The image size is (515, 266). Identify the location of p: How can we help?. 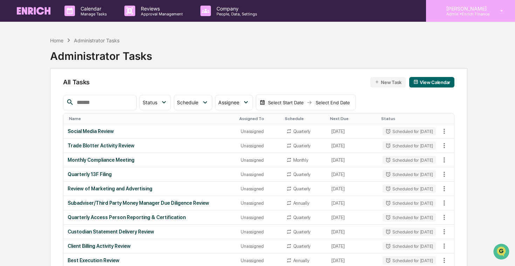
(67, 20).